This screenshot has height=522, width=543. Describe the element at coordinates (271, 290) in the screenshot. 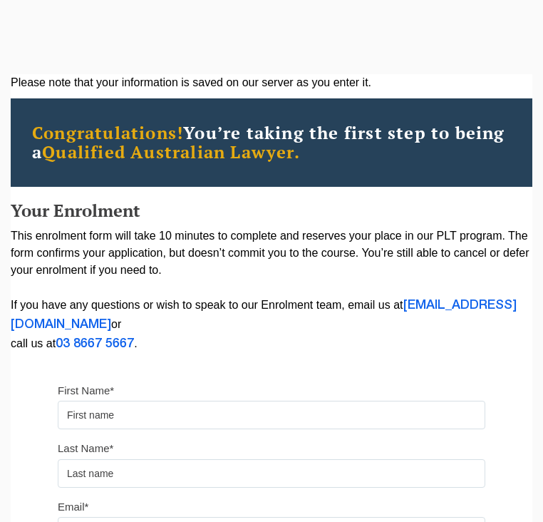

I see `p: This enrolment form will take 10 minutes to complete and reserves your place in our PLT program. ...` at that location.